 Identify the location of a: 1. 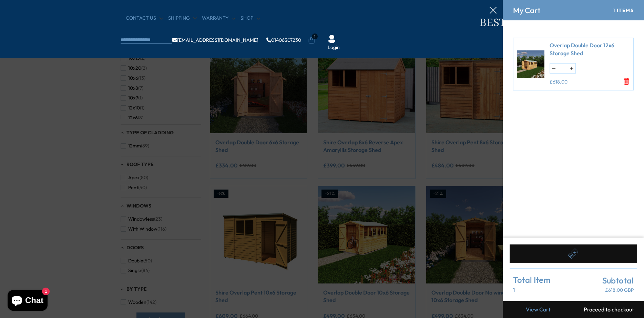
(311, 40).